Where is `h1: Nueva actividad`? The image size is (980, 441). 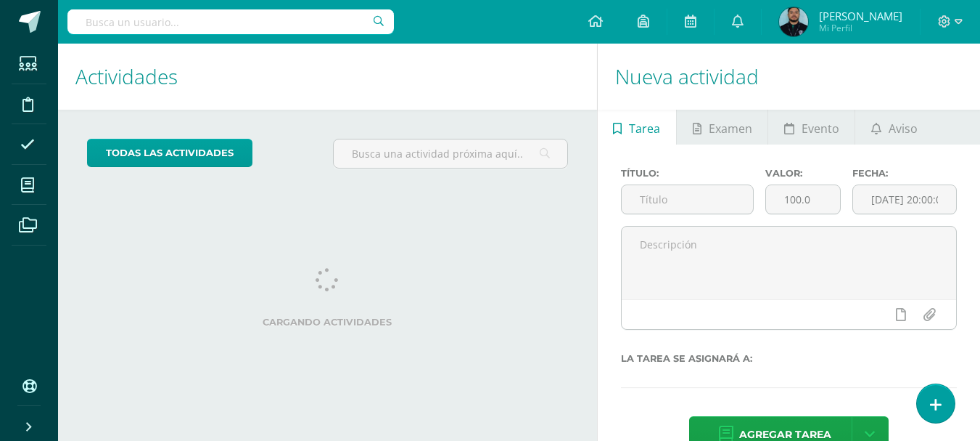
h1: Nueva actividad is located at coordinates (788, 76).